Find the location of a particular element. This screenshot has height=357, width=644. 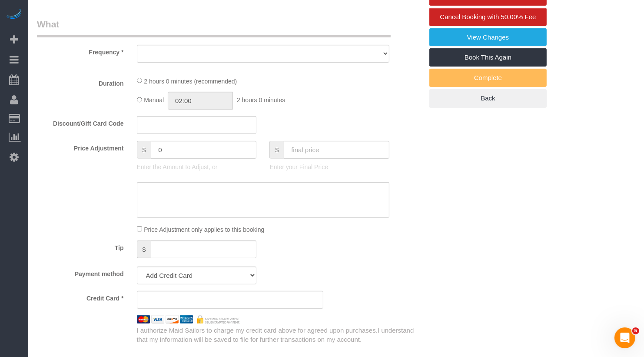

label: Price Adjustment is located at coordinates (80, 146).